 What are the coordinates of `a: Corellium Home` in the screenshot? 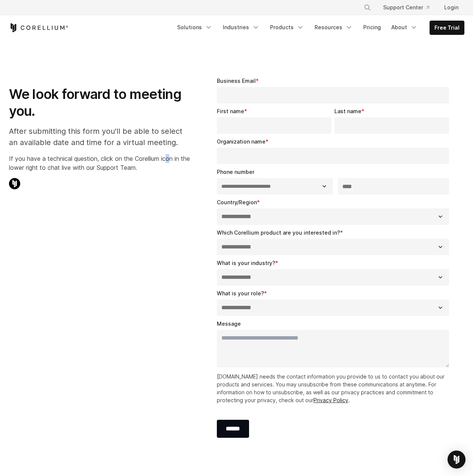 It's located at (39, 28).